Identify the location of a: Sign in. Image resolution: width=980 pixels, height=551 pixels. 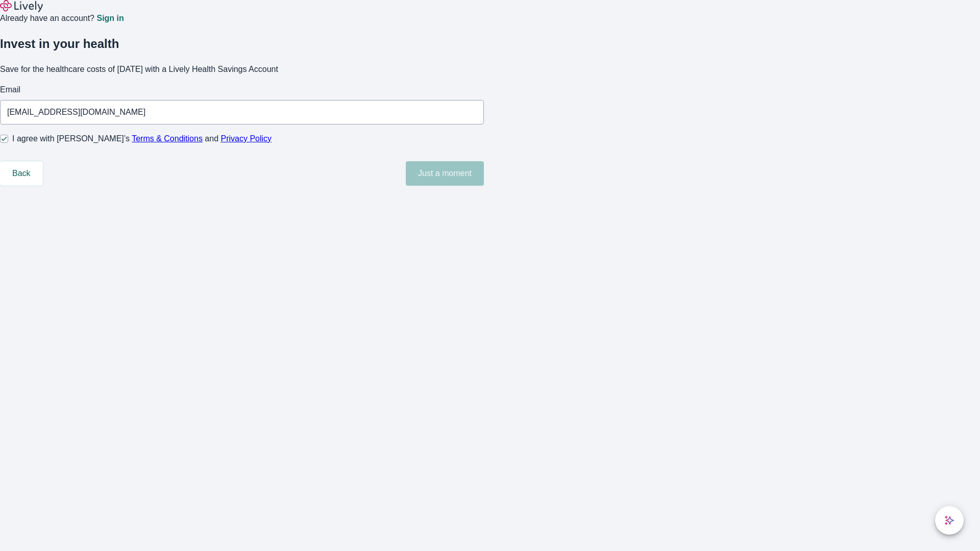
(109, 19).